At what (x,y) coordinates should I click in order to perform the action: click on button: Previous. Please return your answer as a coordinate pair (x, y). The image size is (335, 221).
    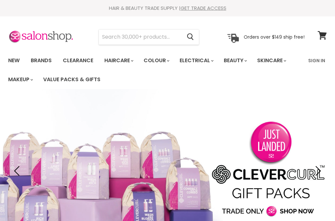
    Looking at the image, I should click on (18, 171).